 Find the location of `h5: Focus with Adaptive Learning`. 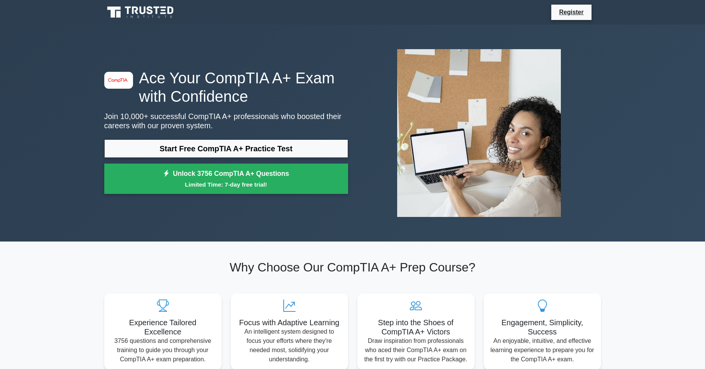

h5: Focus with Adaptive Learning is located at coordinates (290, 322).